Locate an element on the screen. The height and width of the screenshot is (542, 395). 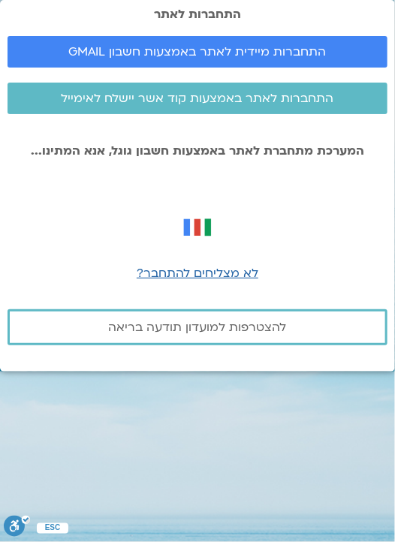
h2: התחברות לאתר is located at coordinates (197, 14).